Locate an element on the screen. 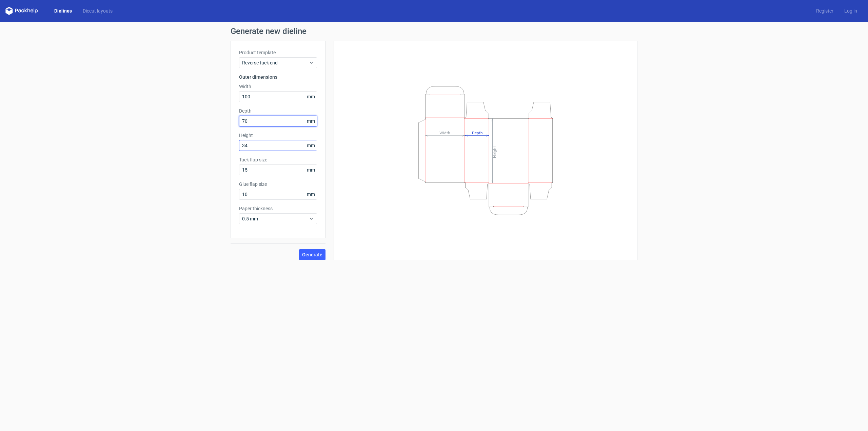 Image resolution: width=868 pixels, height=431 pixels. label: Depth is located at coordinates (278, 111).